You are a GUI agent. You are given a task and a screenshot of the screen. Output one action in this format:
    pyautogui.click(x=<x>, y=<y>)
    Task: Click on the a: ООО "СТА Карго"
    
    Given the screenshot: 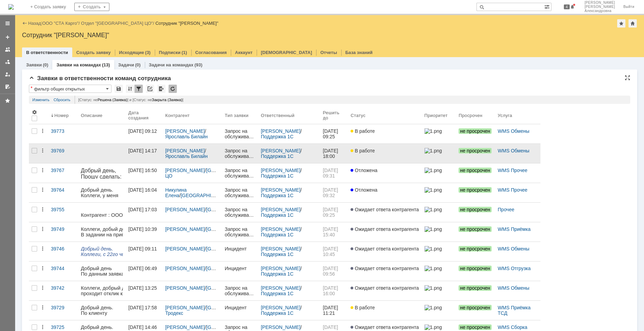 What is the action you would take?
    pyautogui.click(x=61, y=23)
    